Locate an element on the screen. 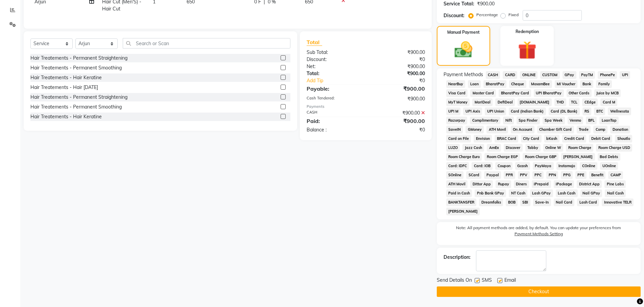 The width and height of the screenshot is (644, 307). span: Juice by MCB is located at coordinates (607, 93).